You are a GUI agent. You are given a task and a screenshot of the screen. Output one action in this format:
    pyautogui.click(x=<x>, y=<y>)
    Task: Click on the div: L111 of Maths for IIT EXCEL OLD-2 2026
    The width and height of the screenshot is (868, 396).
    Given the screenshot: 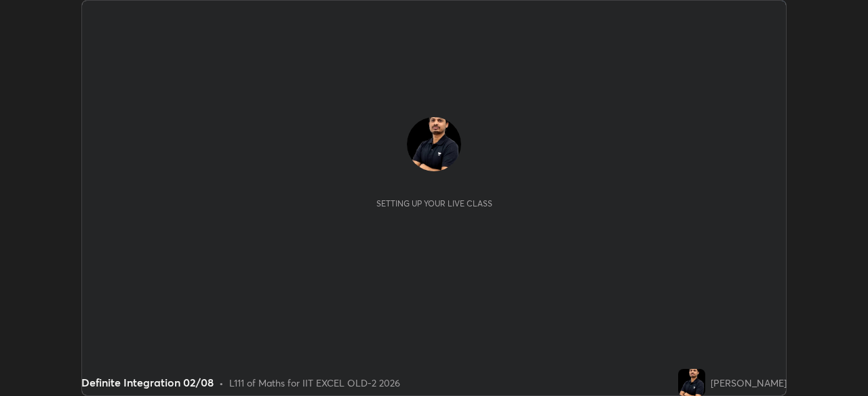 What is the action you would take?
    pyautogui.click(x=314, y=383)
    